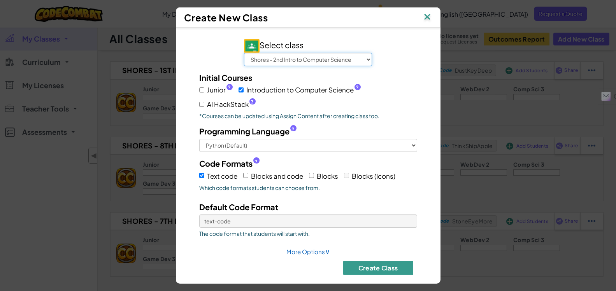 The image size is (616, 291). What do you see at coordinates (378, 268) in the screenshot?
I see `button: Create Class` at bounding box center [378, 268].